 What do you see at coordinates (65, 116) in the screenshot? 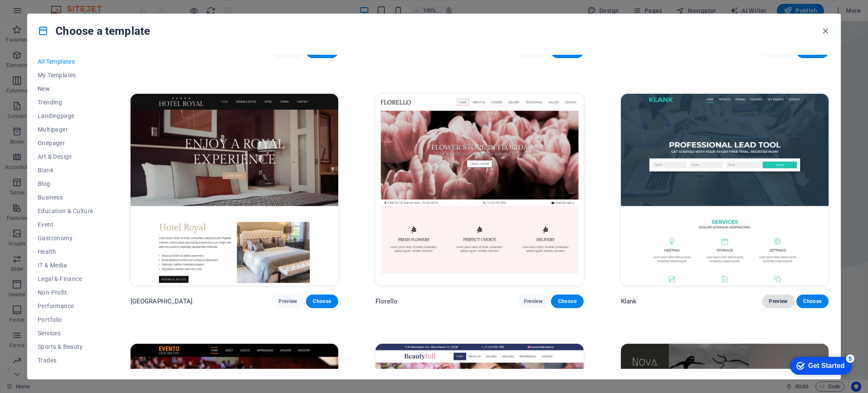
I see `span: Landingpage` at bounding box center [65, 116].